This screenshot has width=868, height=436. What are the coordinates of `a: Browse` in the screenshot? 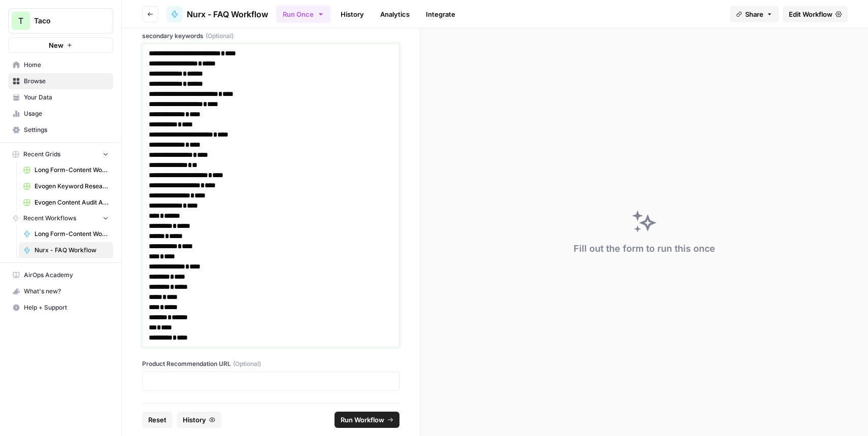 It's located at (60, 81).